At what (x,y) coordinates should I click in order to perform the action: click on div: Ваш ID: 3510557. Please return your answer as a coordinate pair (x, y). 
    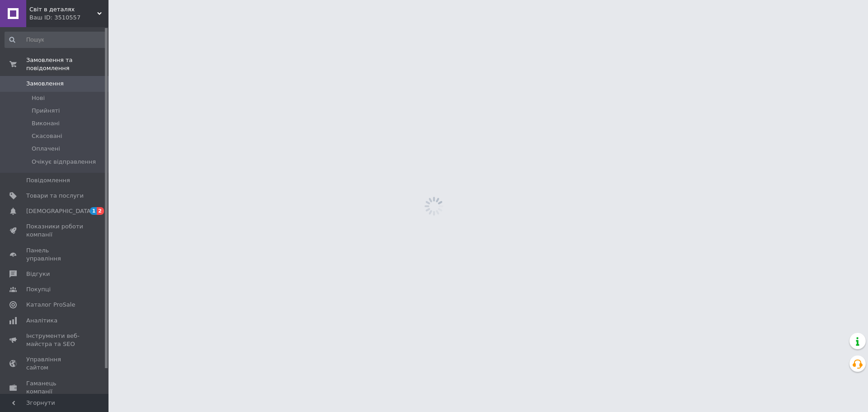
    Looking at the image, I should click on (69, 17).